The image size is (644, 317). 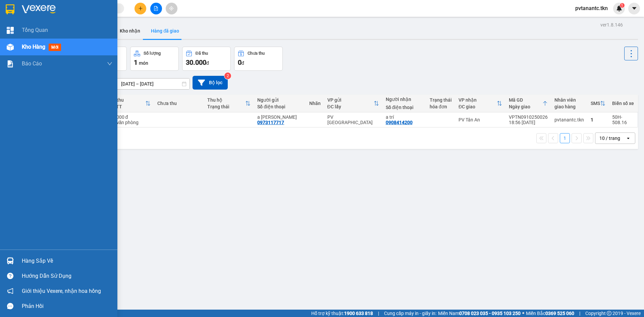 What do you see at coordinates (596, 103) in the screenshot?
I see `div: SMS` at bounding box center [596, 103].